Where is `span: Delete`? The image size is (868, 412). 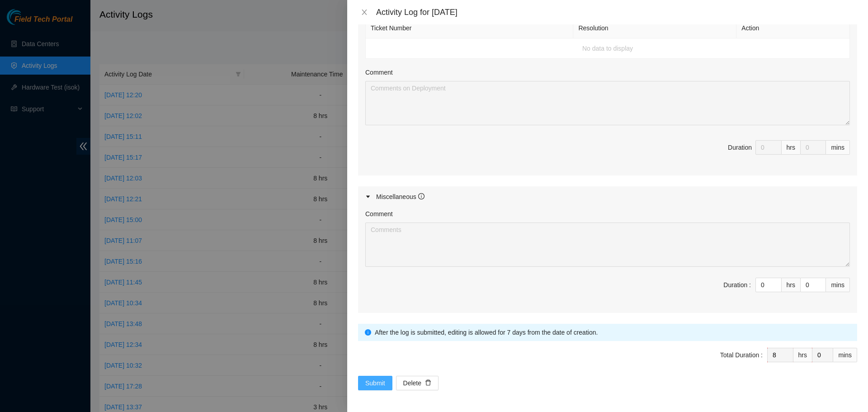 span: Delete is located at coordinates (413, 383).